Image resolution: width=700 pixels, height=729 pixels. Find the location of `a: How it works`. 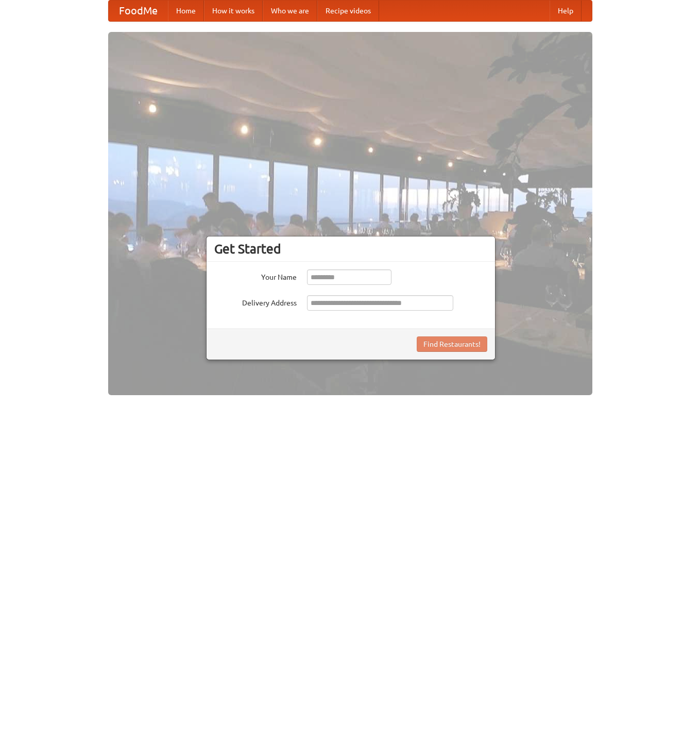

a: How it works is located at coordinates (233, 11).